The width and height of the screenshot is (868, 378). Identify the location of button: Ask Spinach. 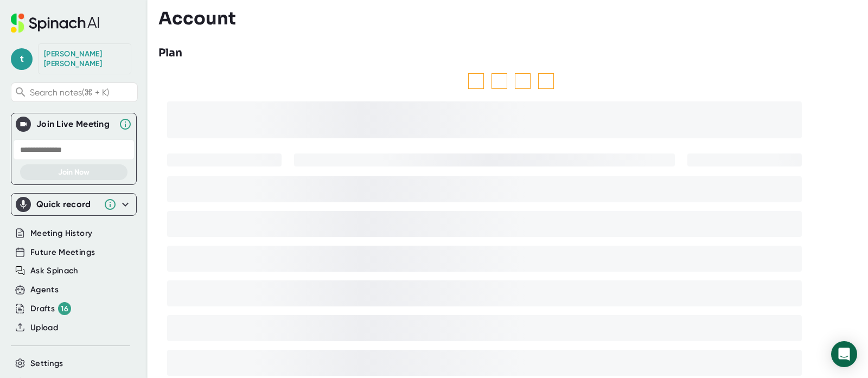
(55, 271).